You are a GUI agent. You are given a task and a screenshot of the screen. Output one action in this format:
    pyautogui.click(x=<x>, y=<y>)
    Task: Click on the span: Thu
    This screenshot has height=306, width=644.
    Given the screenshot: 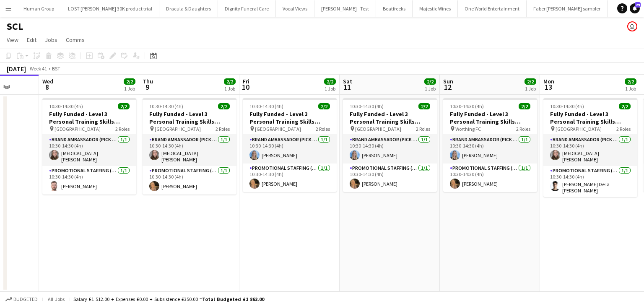 What is the action you would take?
    pyautogui.click(x=148, y=82)
    